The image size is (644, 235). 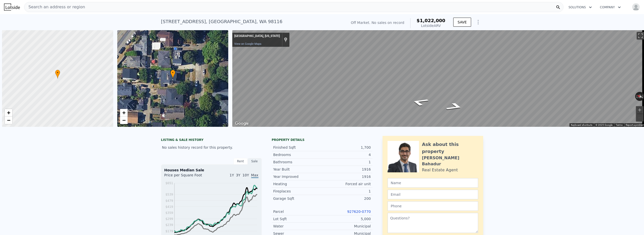 I want to click on div: Forced air unit, so click(x=347, y=184).